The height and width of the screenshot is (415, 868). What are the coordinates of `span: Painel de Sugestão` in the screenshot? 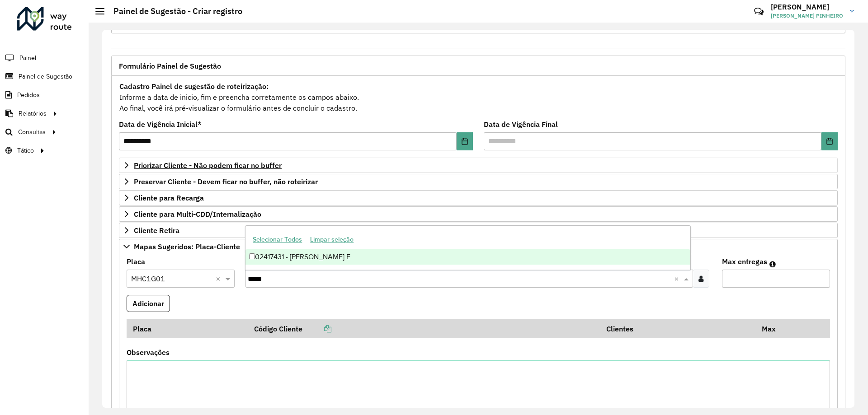 It's located at (45, 77).